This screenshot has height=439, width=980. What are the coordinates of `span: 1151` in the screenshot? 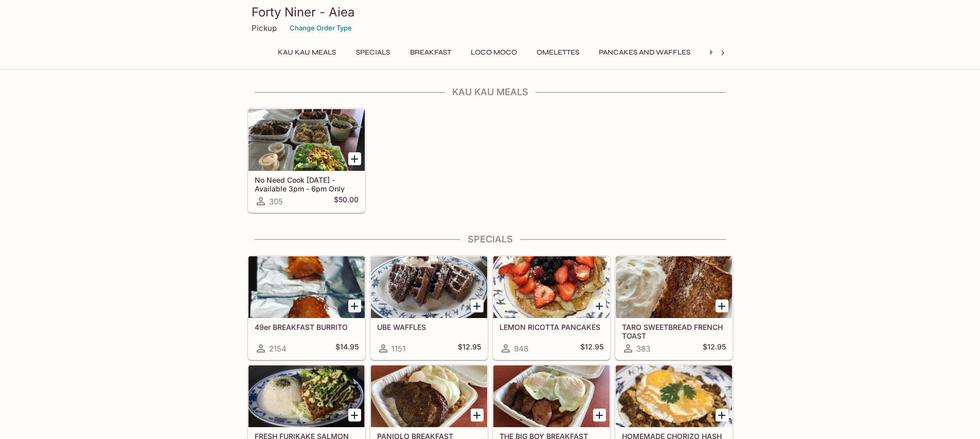 It's located at (398, 348).